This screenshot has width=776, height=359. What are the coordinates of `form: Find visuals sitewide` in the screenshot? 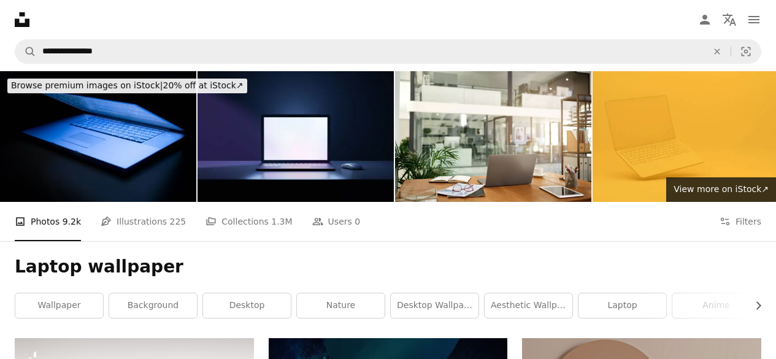 It's located at (388, 52).